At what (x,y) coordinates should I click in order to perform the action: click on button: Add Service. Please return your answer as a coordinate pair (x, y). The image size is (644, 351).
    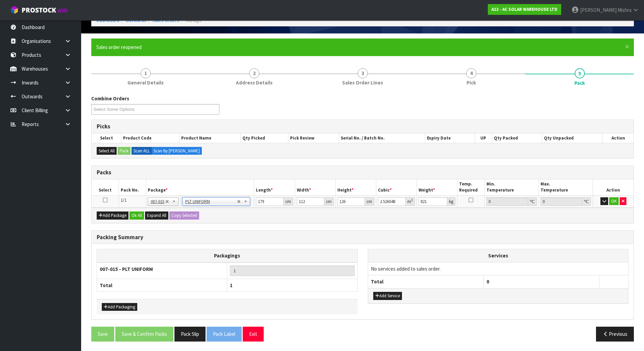
    Looking at the image, I should click on (387, 296).